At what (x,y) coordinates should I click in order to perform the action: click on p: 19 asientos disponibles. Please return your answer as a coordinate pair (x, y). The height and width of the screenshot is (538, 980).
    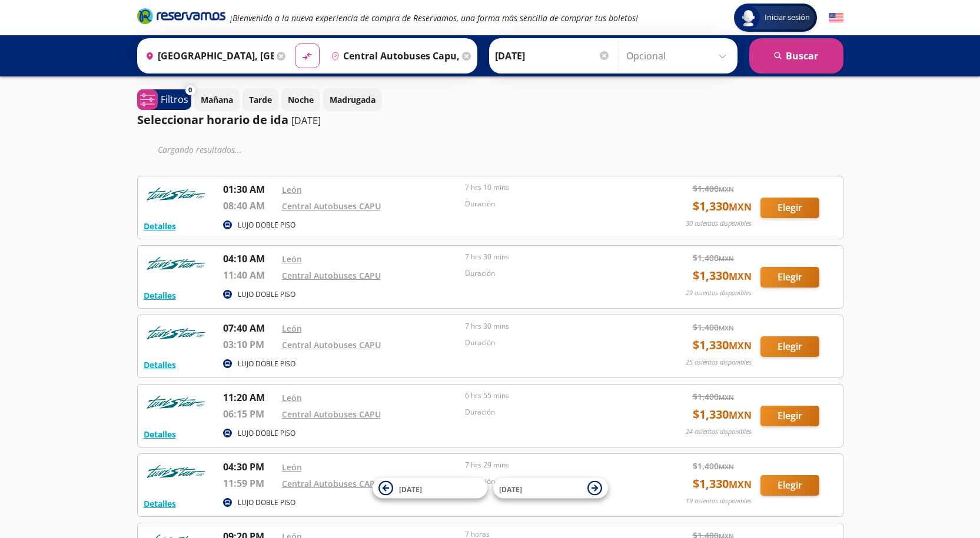
    Looking at the image, I should click on (719, 501).